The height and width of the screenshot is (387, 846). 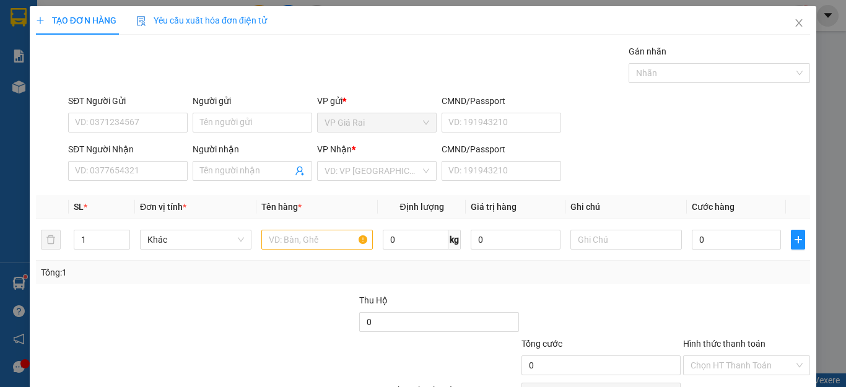 What do you see at coordinates (163, 207) in the screenshot?
I see `span: Đơn vị tính` at bounding box center [163, 207].